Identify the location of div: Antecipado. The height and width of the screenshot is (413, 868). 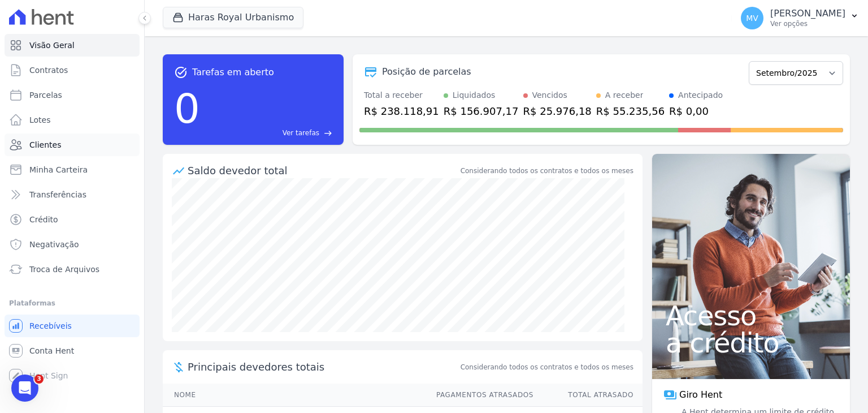
(700, 95).